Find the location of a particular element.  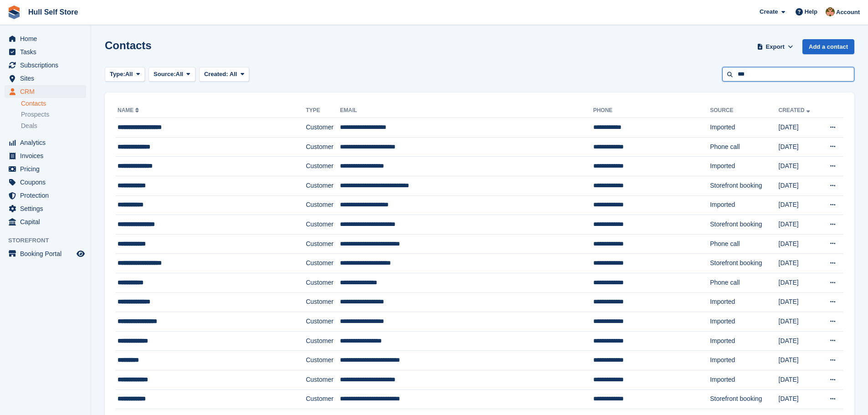

button: Export is located at coordinates (775, 47).